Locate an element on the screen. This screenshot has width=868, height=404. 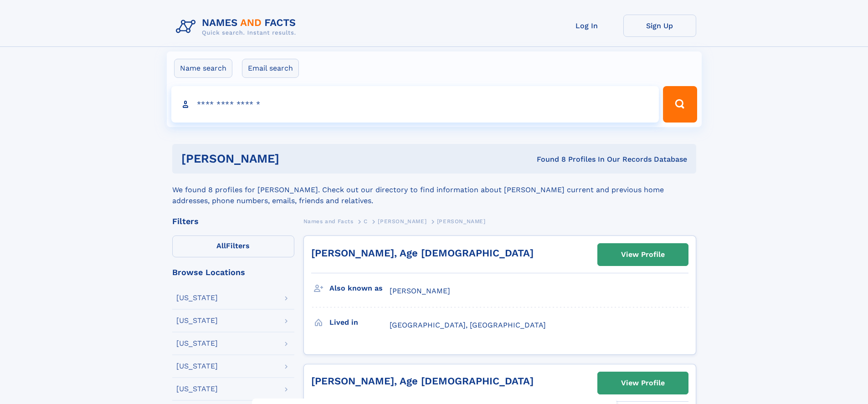
img: Logo Names and Facts is located at coordinates (238, 27).